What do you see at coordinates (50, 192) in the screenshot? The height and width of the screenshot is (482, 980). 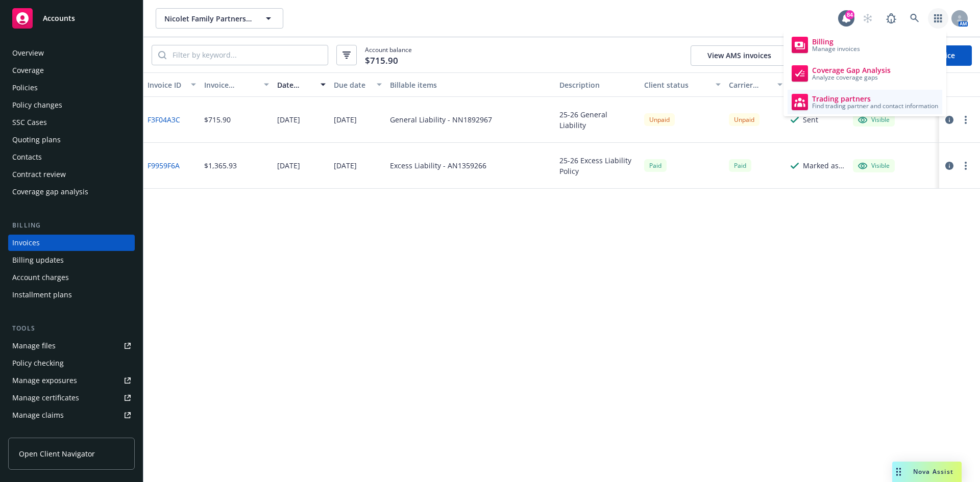 I see `div: Coverage gap analysis` at bounding box center [50, 192].